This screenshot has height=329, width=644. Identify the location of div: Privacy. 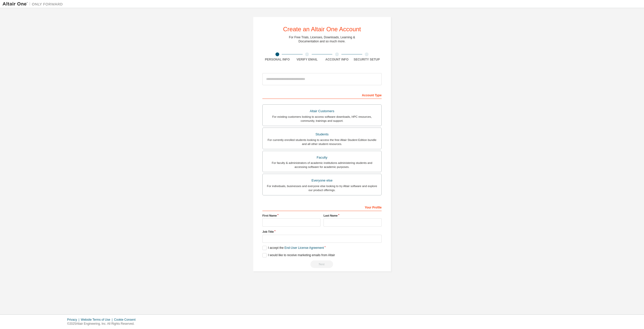
(74, 320).